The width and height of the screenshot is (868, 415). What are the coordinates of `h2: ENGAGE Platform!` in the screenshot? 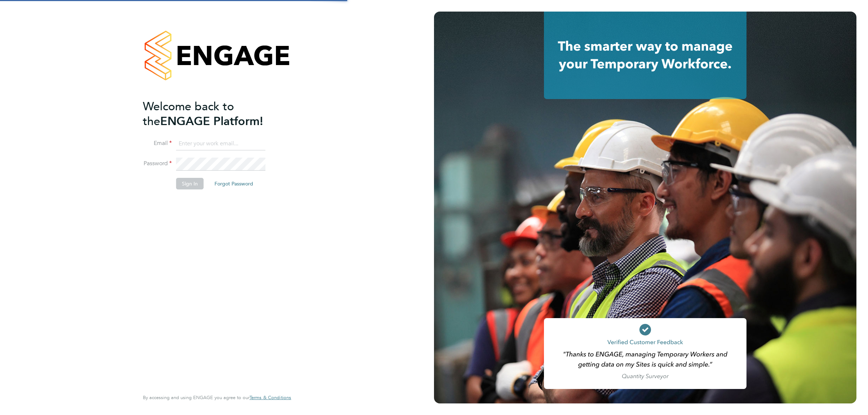 It's located at (213, 114).